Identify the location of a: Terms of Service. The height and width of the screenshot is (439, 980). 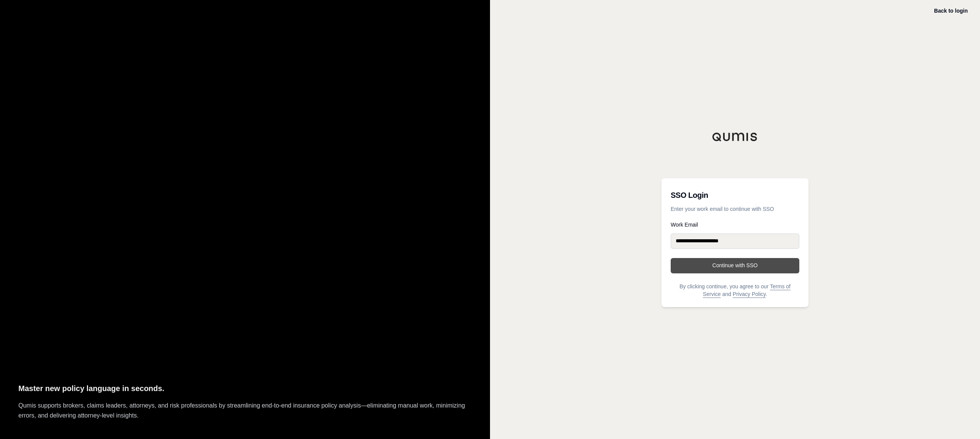
(747, 290).